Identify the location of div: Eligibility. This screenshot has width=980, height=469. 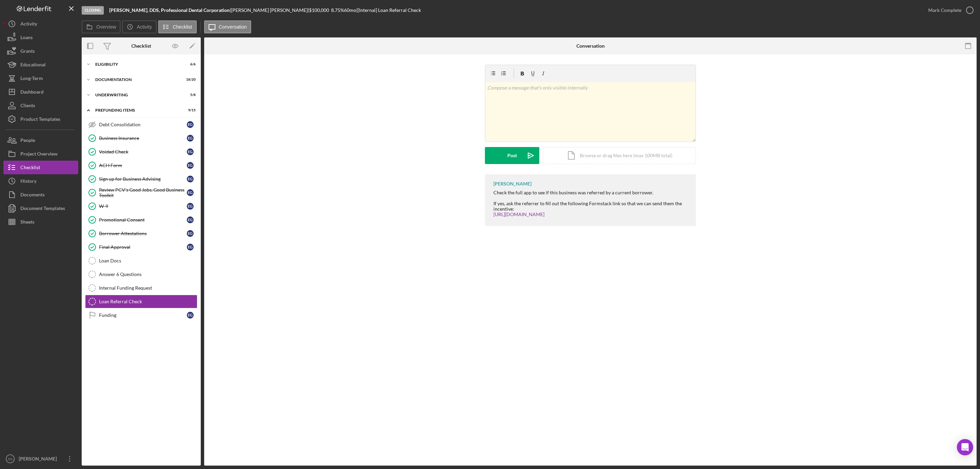
(137, 64).